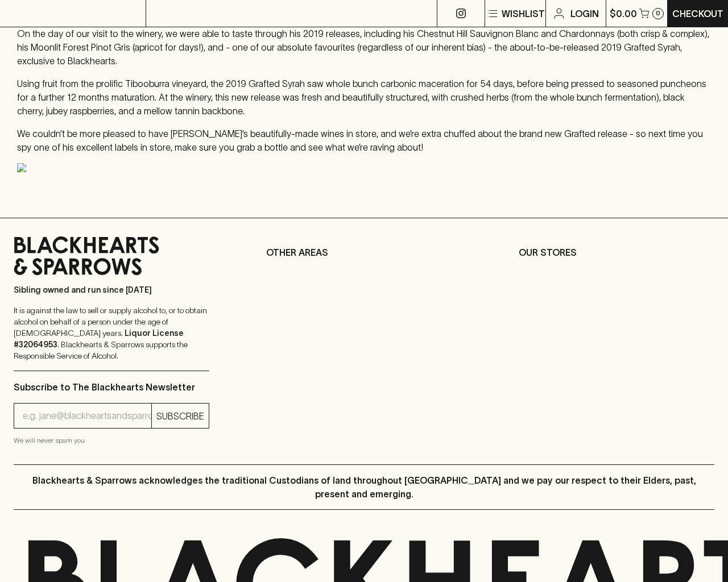  Describe the element at coordinates (524, 14) in the screenshot. I see `p: Wishlist` at that location.